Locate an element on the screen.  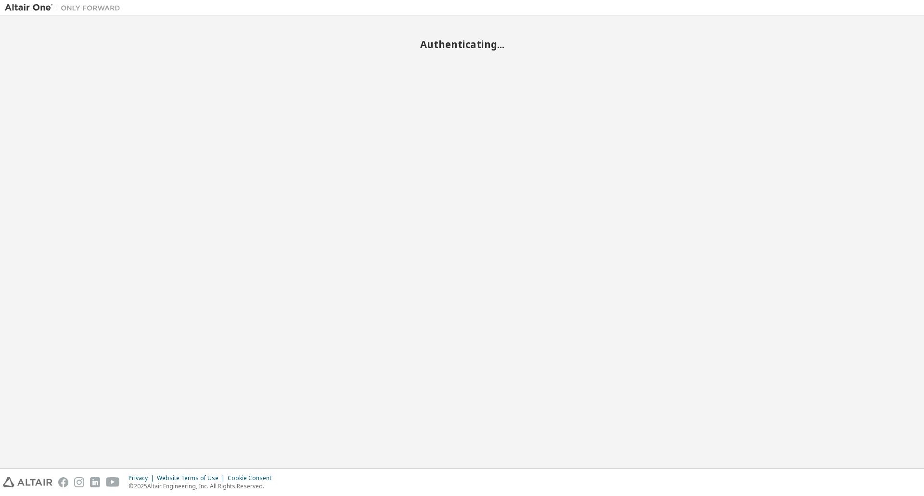
div: Website Terms of Use is located at coordinates (192, 479).